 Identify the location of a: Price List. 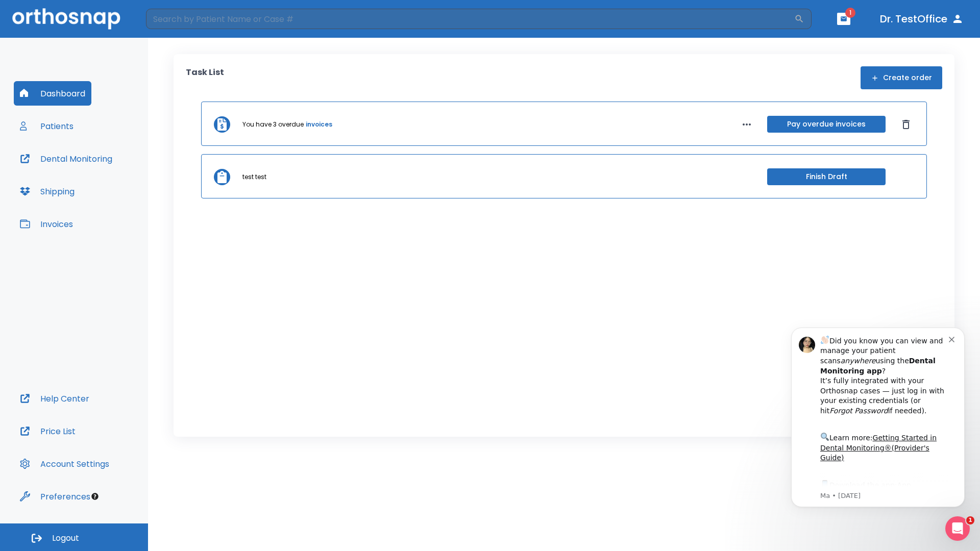
(47, 431).